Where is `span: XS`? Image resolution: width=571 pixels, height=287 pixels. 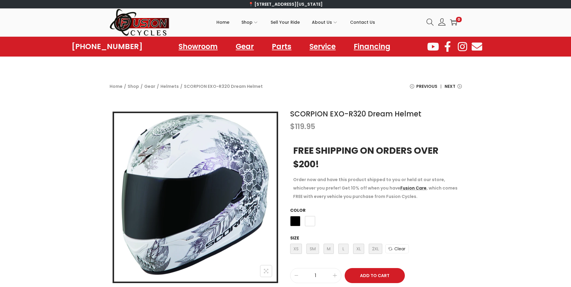
span: XS is located at coordinates (296, 249).